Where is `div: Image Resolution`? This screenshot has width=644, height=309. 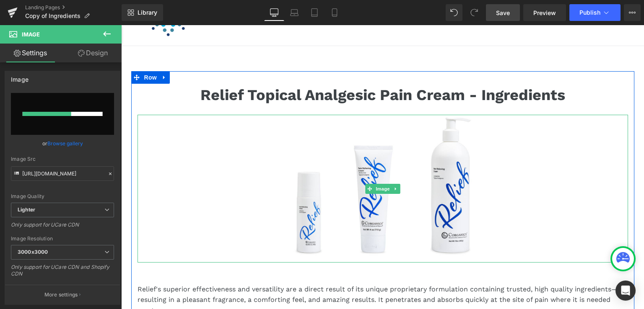 div: Image Resolution is located at coordinates (62, 239).